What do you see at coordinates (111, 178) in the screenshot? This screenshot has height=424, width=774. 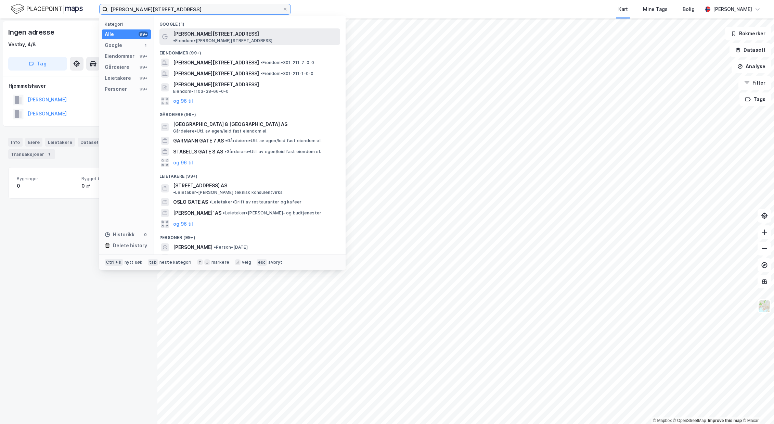 I see `span: Bygget bygningsområde` at bounding box center [111, 178].